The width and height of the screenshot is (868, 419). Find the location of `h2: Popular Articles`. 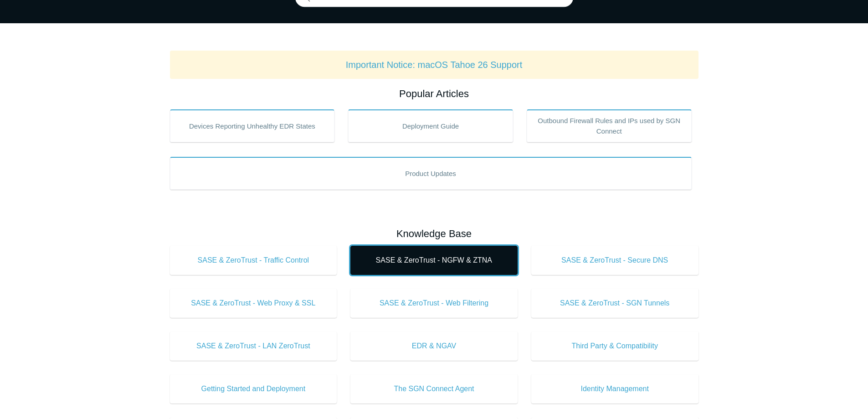

h2: Popular Articles is located at coordinates (434, 93).